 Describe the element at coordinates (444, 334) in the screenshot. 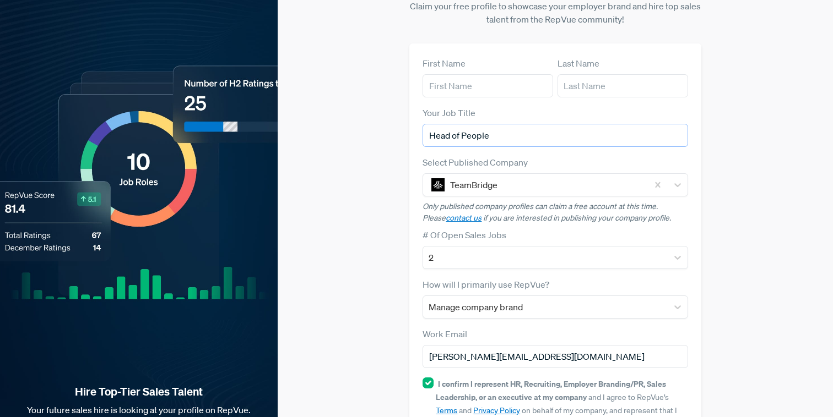

I see `label: Work Email` at that location.